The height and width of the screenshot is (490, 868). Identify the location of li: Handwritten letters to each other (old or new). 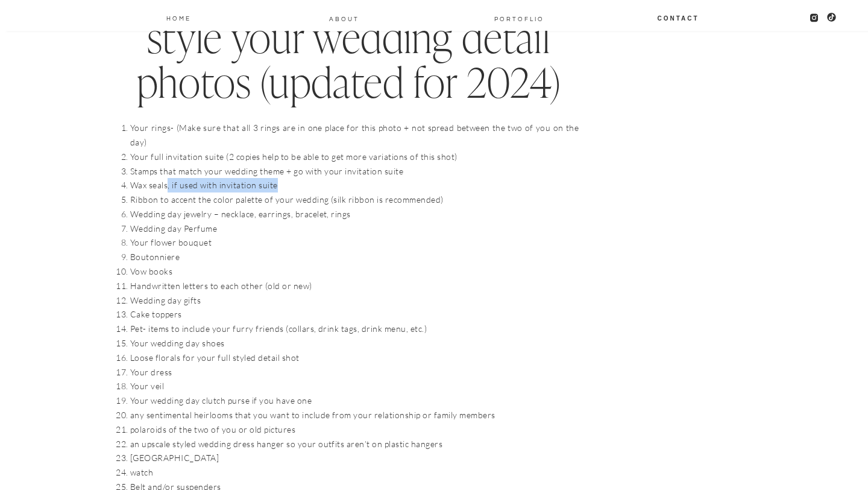
(355, 286).